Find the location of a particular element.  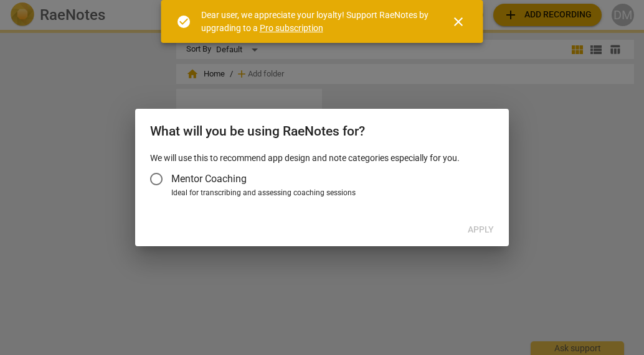

span: Mentor Coaching is located at coordinates (209, 179).